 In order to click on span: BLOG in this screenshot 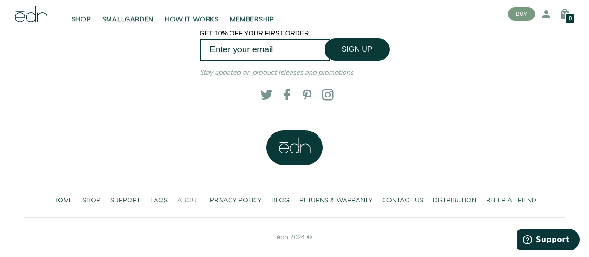, I will do `click(280, 200)`.